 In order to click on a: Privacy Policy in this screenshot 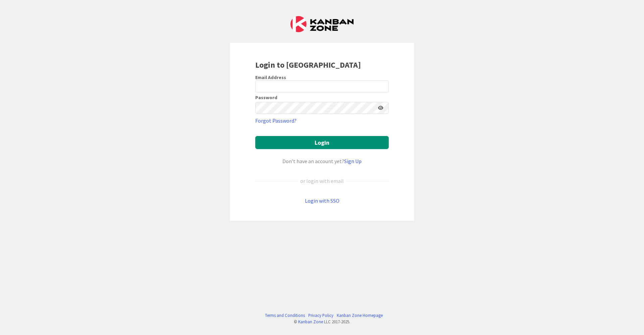, I will do `click(321, 315)`.